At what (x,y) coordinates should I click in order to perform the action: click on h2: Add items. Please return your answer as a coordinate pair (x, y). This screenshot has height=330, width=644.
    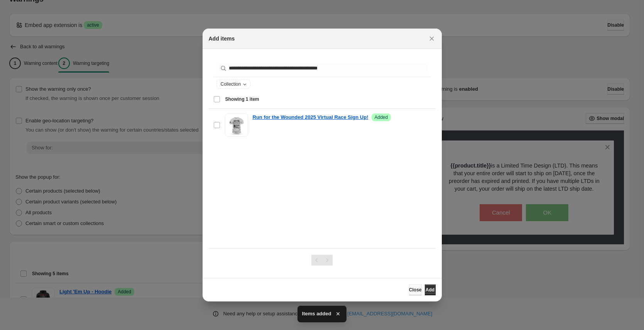
    Looking at the image, I should click on (222, 39).